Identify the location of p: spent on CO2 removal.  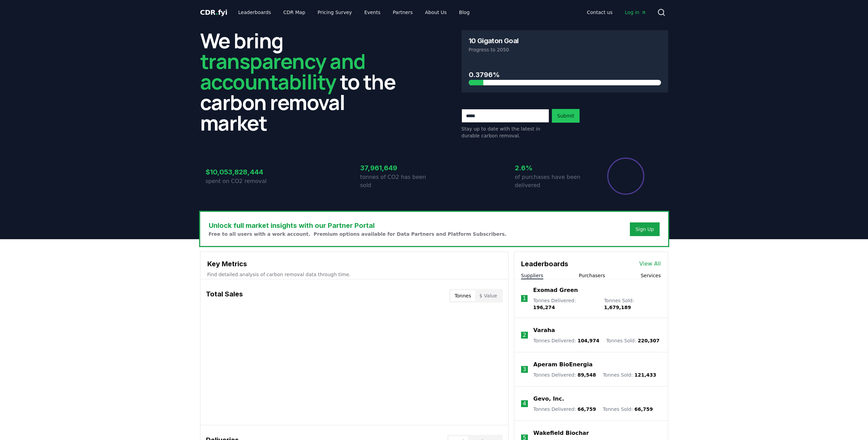
(243, 182).